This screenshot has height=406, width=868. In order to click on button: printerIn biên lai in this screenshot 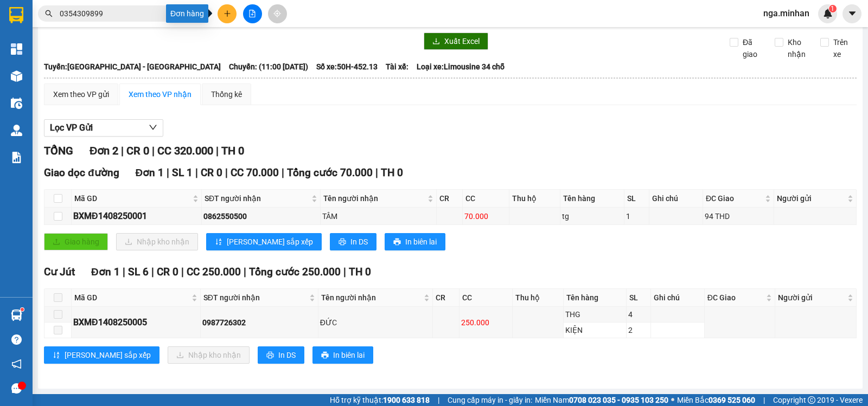, I will do `click(415, 242)`.